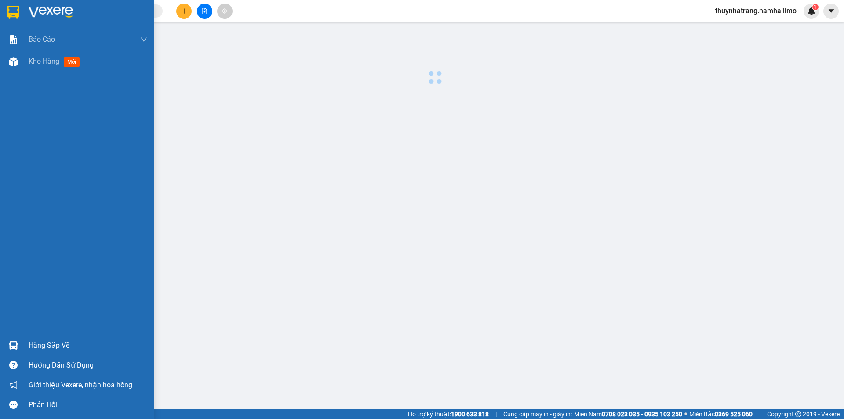 Image resolution: width=844 pixels, height=419 pixels. Describe the element at coordinates (225, 11) in the screenshot. I see `button: aim` at that location.